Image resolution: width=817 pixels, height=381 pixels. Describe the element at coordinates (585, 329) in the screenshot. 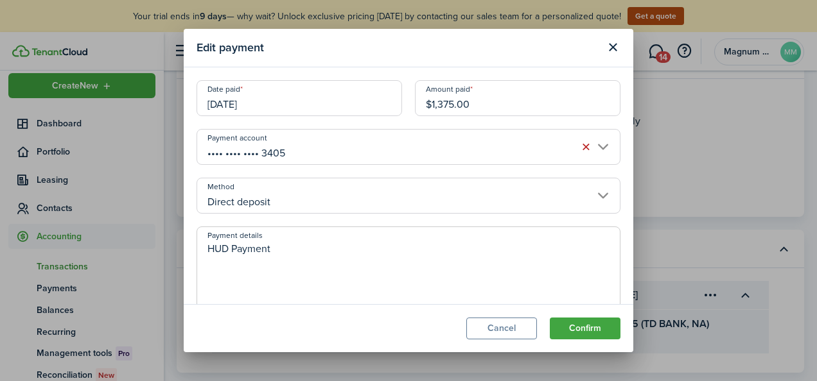

I see `button: Confirm` at that location.